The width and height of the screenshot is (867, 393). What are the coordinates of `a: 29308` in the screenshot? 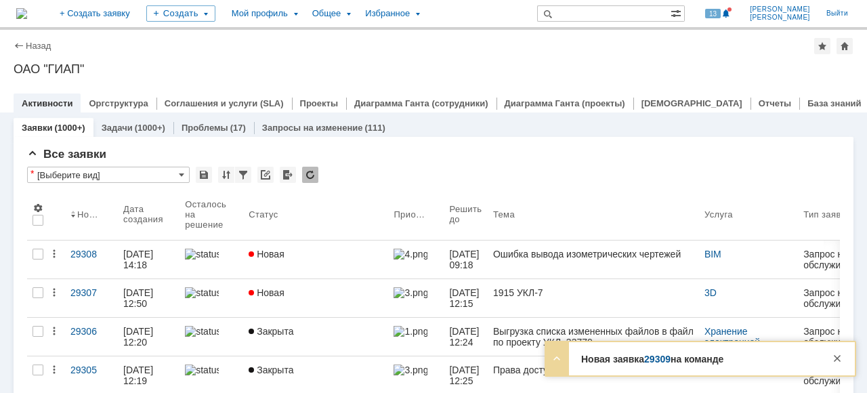 It's located at (91, 259).